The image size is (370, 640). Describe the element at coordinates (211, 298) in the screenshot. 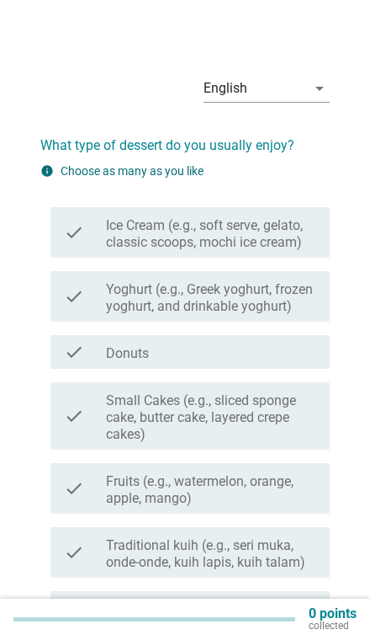

I see `label: Yoghurt (e.g., Greek yoghurt, frozen yoghurt, and drinkable yoghurt)` at that location.